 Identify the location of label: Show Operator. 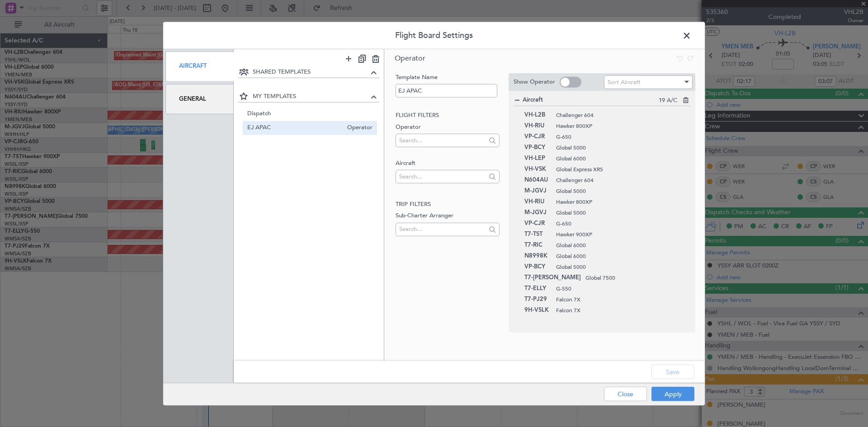
(534, 82).